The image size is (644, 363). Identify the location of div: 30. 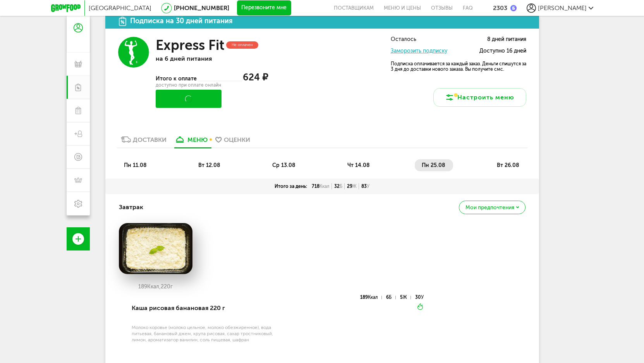
(419, 297).